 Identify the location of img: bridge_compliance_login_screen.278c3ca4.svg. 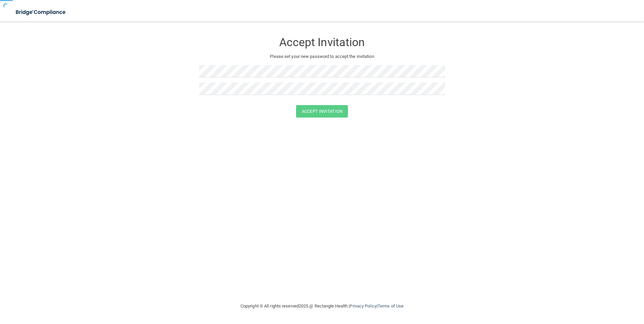
(41, 12).